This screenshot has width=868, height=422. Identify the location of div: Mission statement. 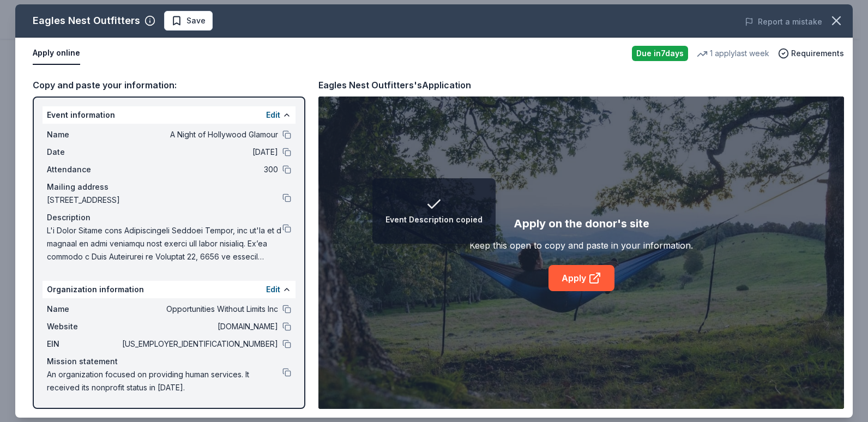
(169, 362).